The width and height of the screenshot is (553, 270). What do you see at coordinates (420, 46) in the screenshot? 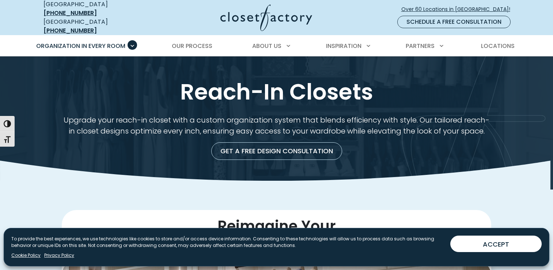
I see `span: Partners` at bounding box center [420, 46].